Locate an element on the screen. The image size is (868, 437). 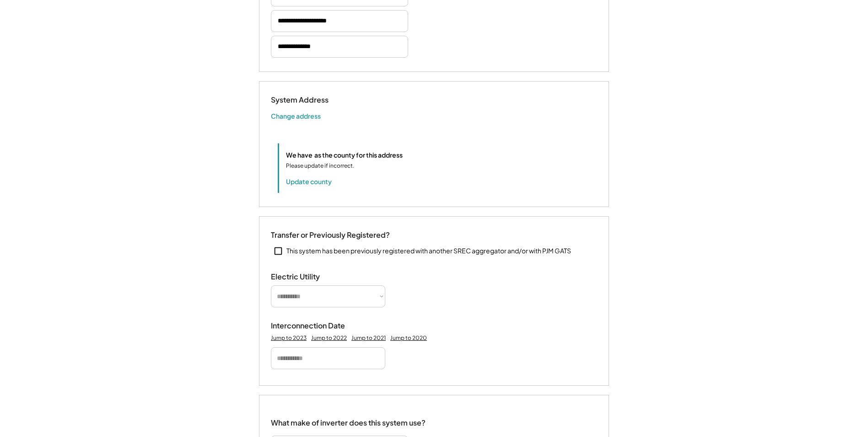
div: Transfer or Previously Registered? is located at coordinates (330, 235).